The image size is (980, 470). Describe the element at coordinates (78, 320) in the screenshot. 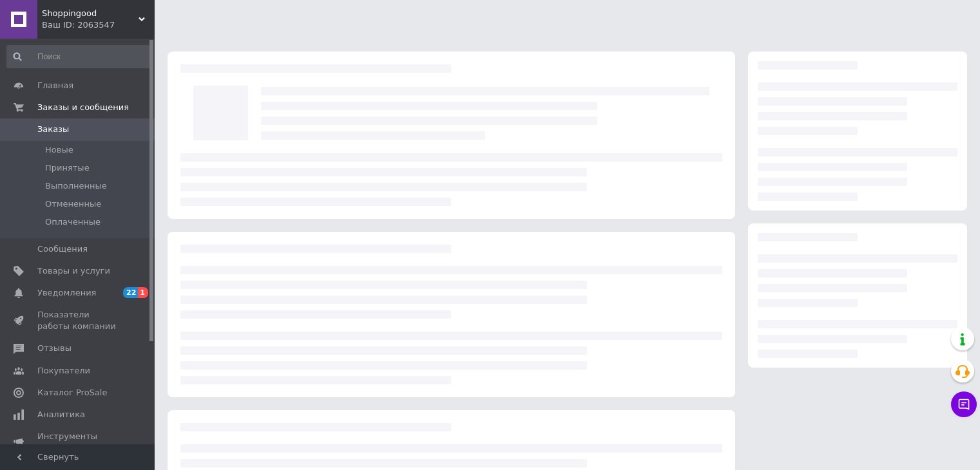

I see `span: Показатели работы компании` at that location.